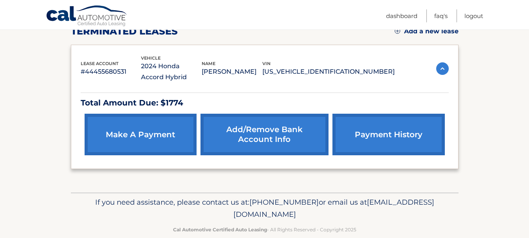 The height and width of the screenshot is (238, 529). I want to click on span: name, so click(209, 63).